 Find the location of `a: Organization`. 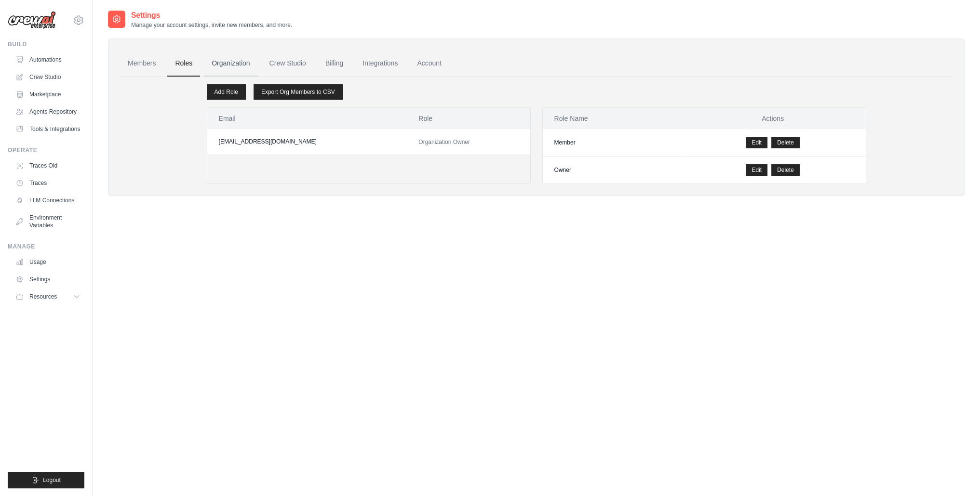

a: Organization is located at coordinates (230, 64).